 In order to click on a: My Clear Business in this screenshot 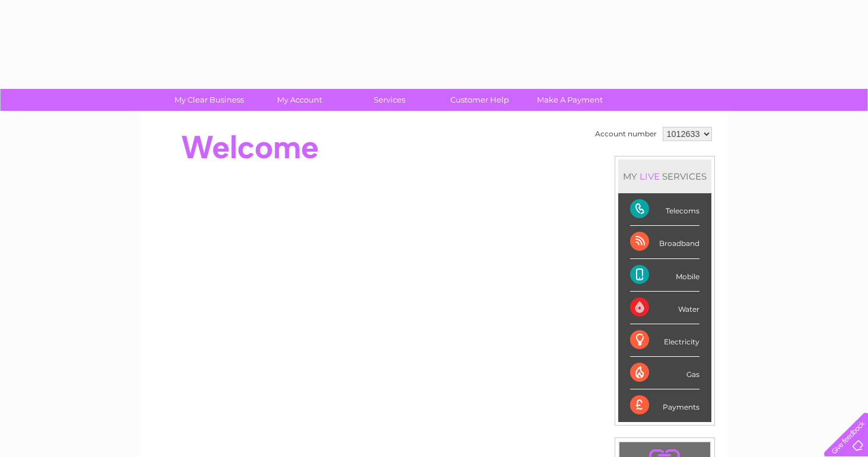, I will do `click(209, 100)`.